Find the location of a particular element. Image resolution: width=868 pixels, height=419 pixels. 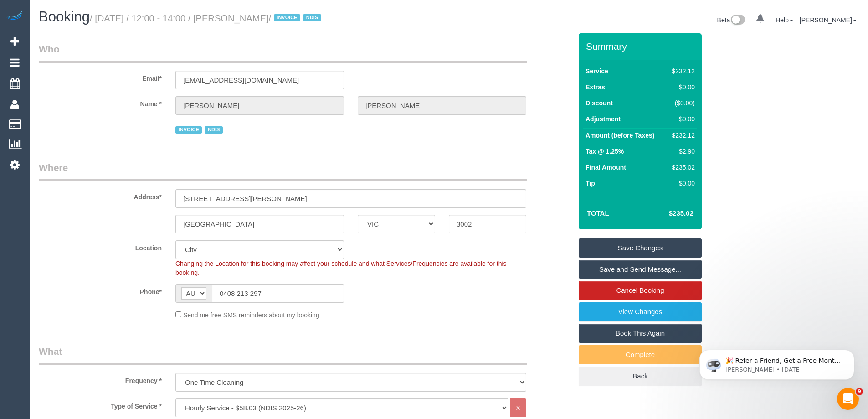

img: Profile image for Ellie is located at coordinates (28, 34).